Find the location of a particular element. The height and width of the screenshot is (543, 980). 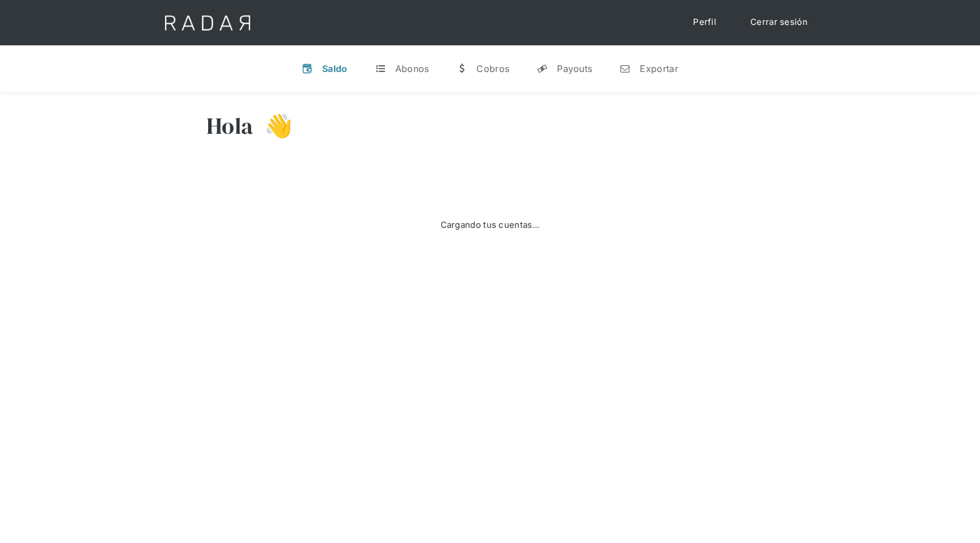

a: Perfil is located at coordinates (704, 22).